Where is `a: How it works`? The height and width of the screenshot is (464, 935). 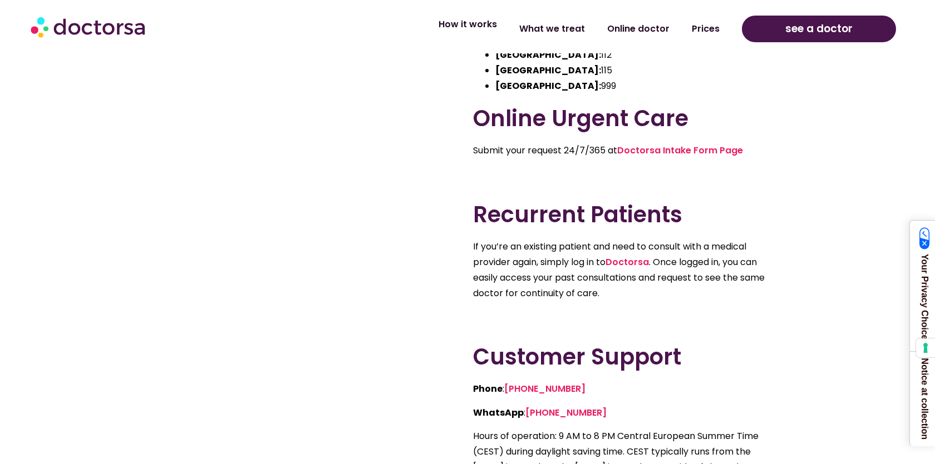 a: How it works is located at coordinates (467, 24).